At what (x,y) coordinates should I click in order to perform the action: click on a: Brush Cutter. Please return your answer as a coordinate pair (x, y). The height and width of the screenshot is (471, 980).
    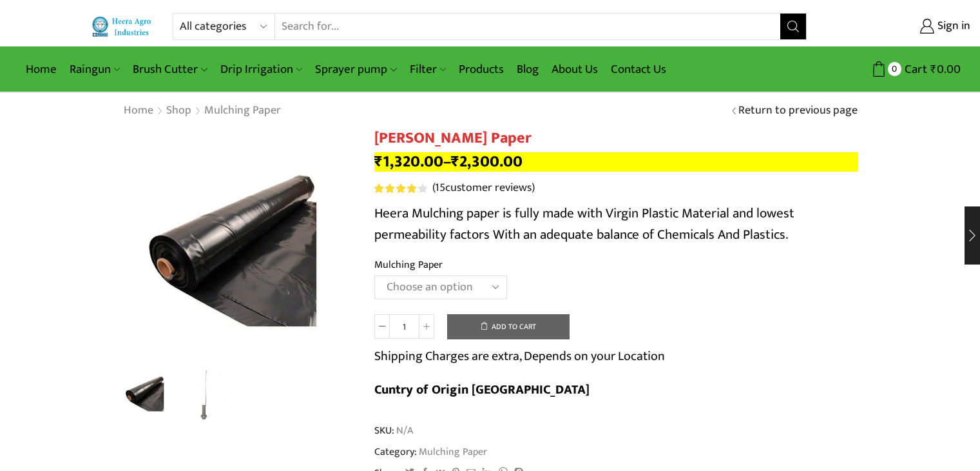
    Looking at the image, I should click on (170, 69).